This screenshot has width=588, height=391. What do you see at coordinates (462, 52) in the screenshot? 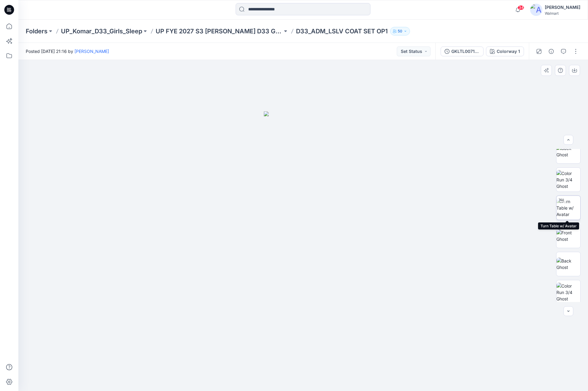
I see `button: GKLTL0071__GKLBL0008_OP1` at bounding box center [462, 52].